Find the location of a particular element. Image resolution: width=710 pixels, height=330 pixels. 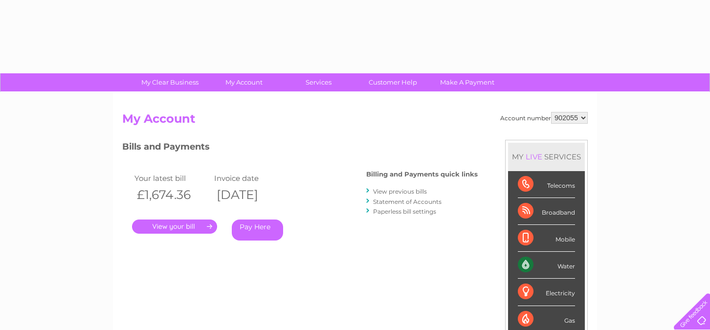

h4: Billing and Payments quick links is located at coordinates (422, 174).